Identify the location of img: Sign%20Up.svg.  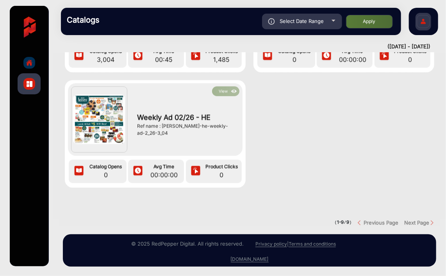
(423, 23).